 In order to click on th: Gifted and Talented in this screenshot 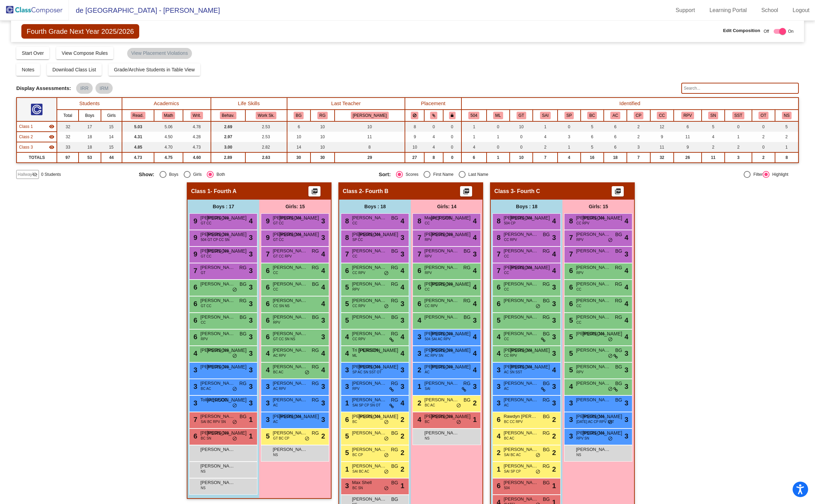, I will do `click(521, 115)`.